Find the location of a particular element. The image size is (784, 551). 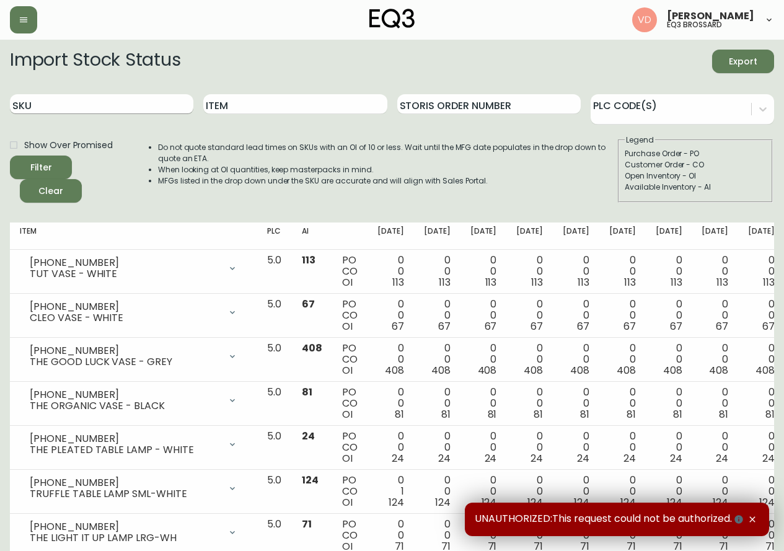

div: THE GOOD LUCK VASE - GREY is located at coordinates (125, 362).